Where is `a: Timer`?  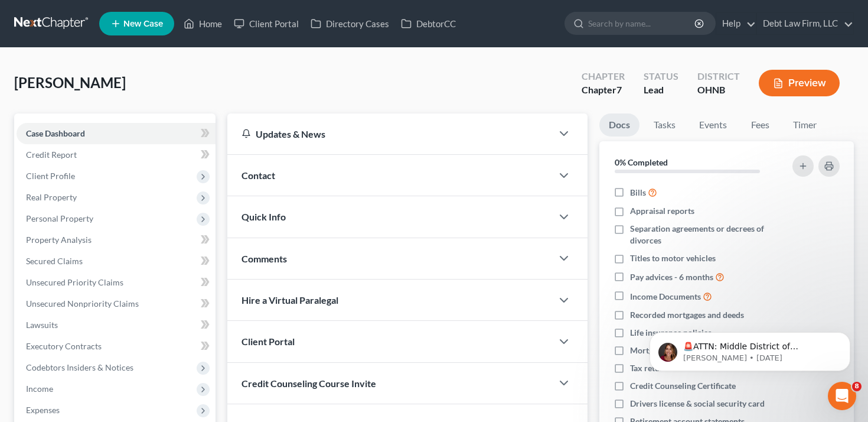
a: Timer is located at coordinates (805, 125).